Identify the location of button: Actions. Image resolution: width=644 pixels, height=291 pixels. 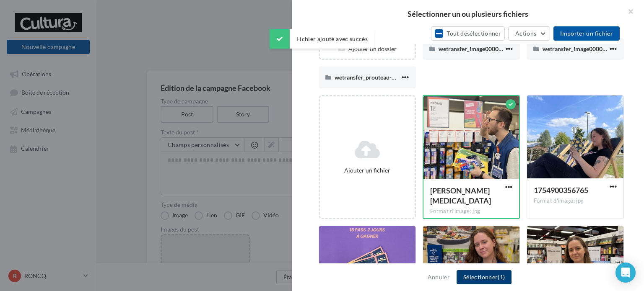
(529, 34).